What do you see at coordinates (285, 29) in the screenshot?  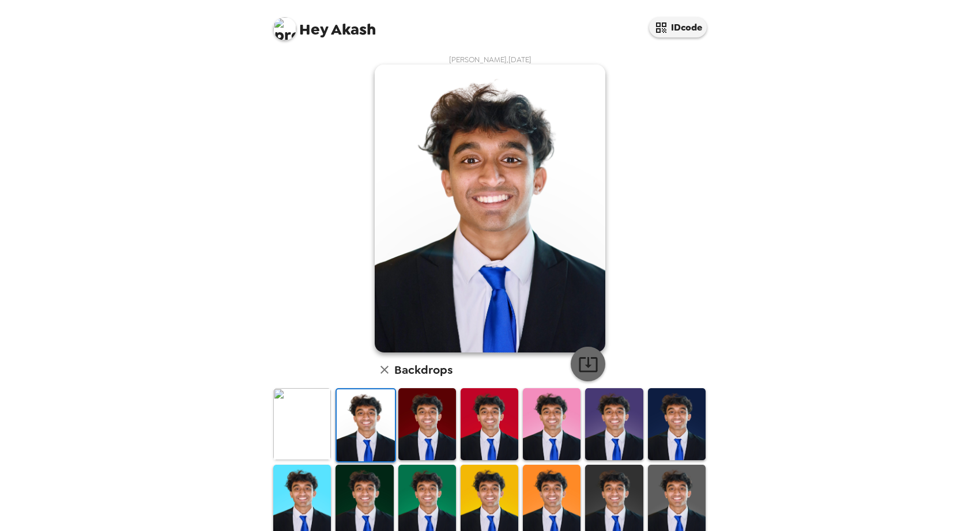 I see `img: profile pic` at bounding box center [285, 29].